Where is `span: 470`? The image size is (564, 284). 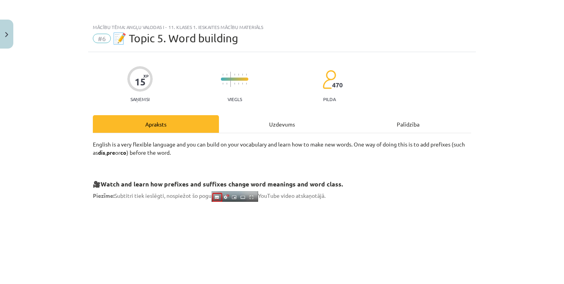 span: 470 is located at coordinates (337, 85).